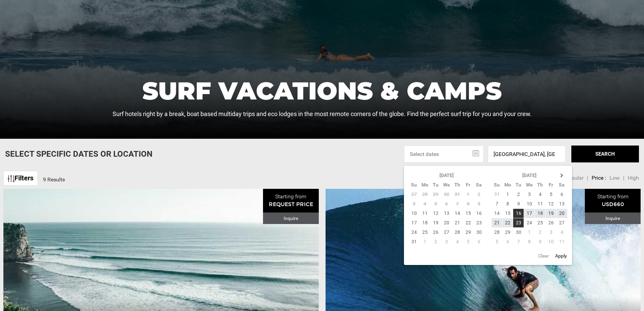 The image size is (644, 311). I want to click on span: 9 Results, so click(54, 180).